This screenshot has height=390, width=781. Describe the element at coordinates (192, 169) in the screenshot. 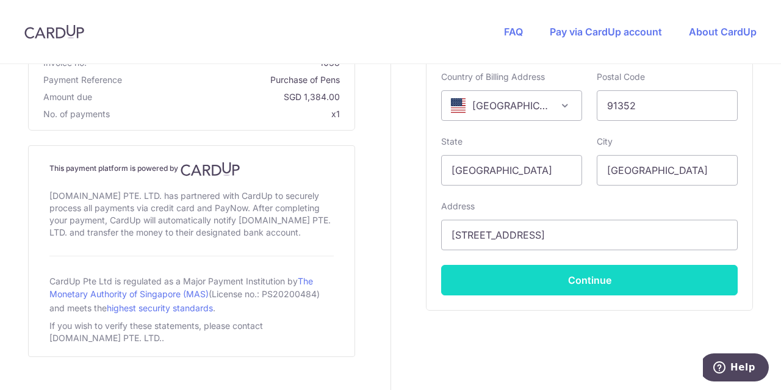

I see `h4: This payment platform is powered by` at that location.